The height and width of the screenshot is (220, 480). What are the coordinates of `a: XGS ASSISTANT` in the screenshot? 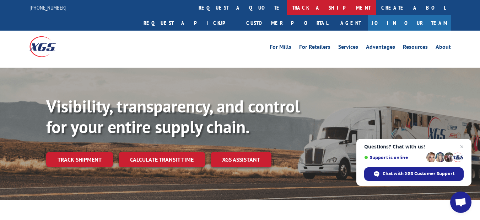 It's located at (241, 159).